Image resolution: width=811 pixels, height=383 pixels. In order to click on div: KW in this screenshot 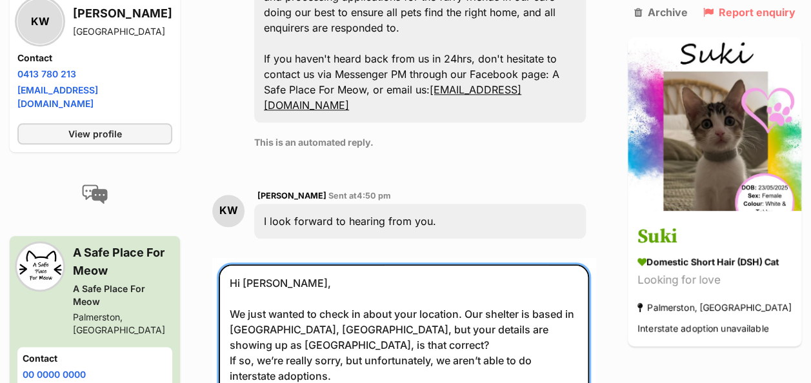, I will do `click(228, 211)`.